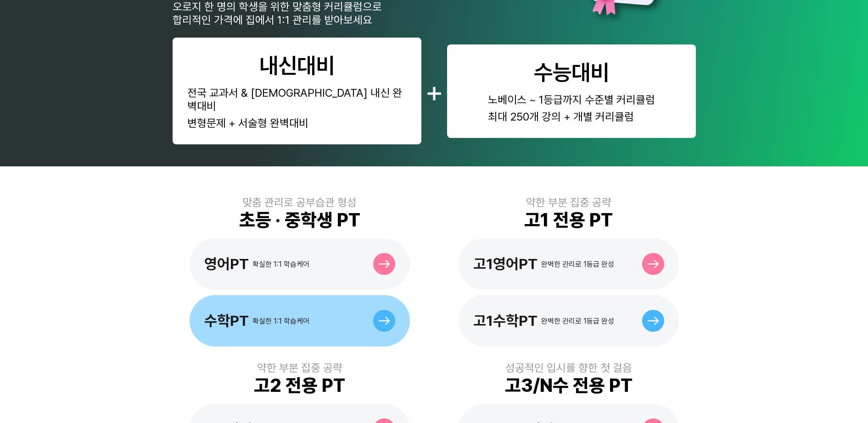 The width and height of the screenshot is (868, 423). Describe the element at coordinates (296, 123) in the screenshot. I see `div: 변형문제 + 서술형 완벽대비` at that location.